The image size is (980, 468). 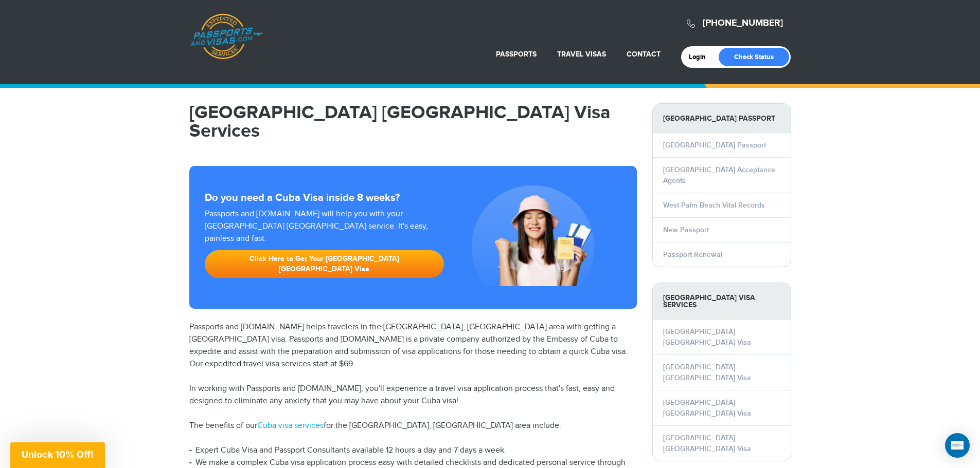 I want to click on a: Passport Renewal, so click(x=692, y=255).